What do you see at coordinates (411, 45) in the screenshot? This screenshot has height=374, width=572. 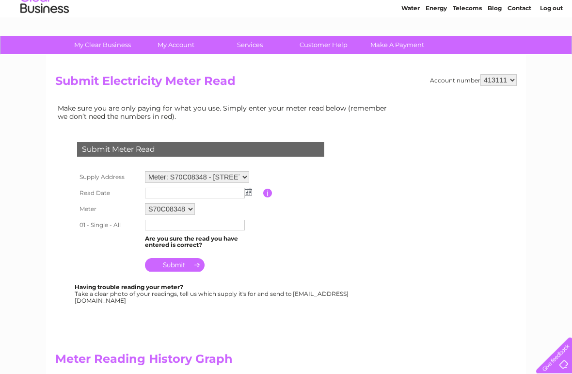 I see `a: Water` at bounding box center [411, 45].